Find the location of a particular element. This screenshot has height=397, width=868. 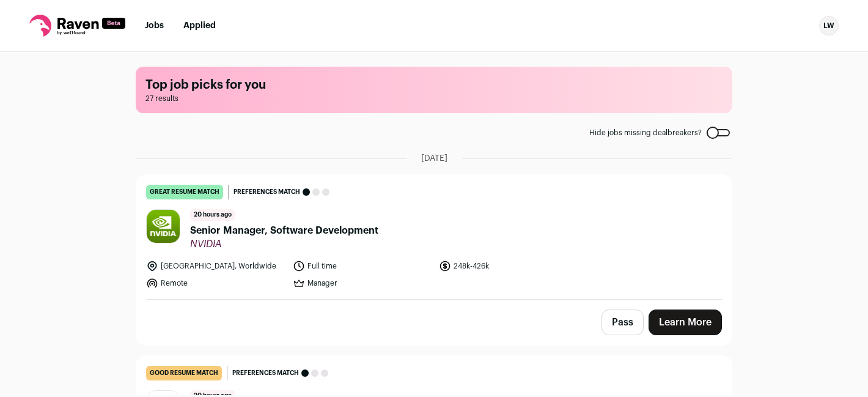

div: great resume match is located at coordinates (185, 192).